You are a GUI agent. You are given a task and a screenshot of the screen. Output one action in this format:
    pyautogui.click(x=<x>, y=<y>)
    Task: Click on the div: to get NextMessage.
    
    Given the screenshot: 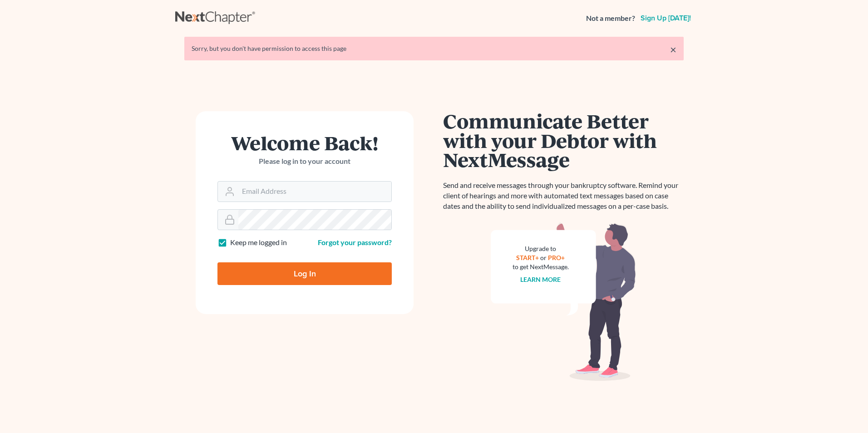 What is the action you would take?
    pyautogui.click(x=540, y=266)
    